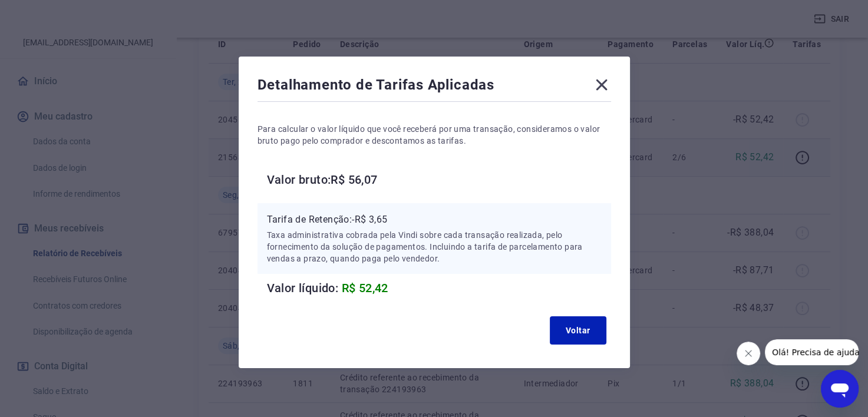 This screenshot has width=868, height=417. I want to click on h6: Valor líquido:, so click(439, 288).